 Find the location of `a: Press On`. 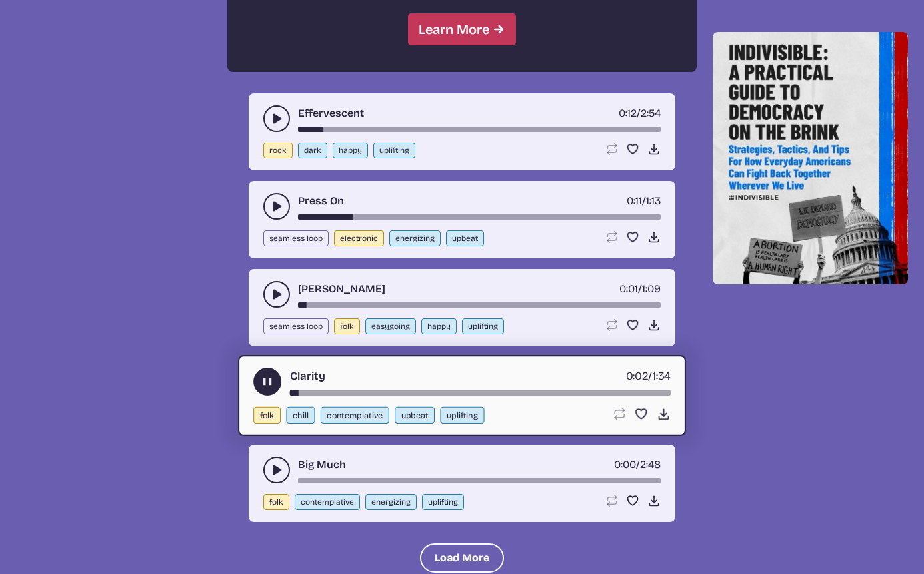

a: Press On is located at coordinates (321, 201).